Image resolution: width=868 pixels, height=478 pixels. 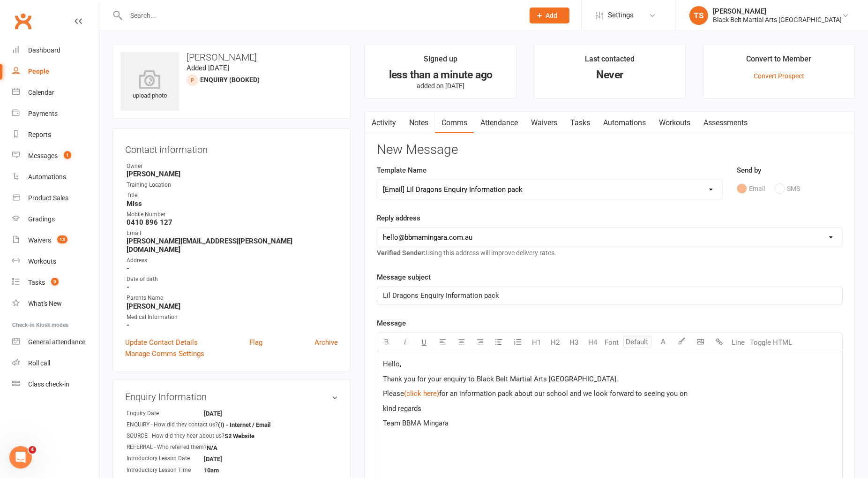 What do you see at coordinates (23, 21) in the screenshot?
I see `a: Clubworx` at bounding box center [23, 21].